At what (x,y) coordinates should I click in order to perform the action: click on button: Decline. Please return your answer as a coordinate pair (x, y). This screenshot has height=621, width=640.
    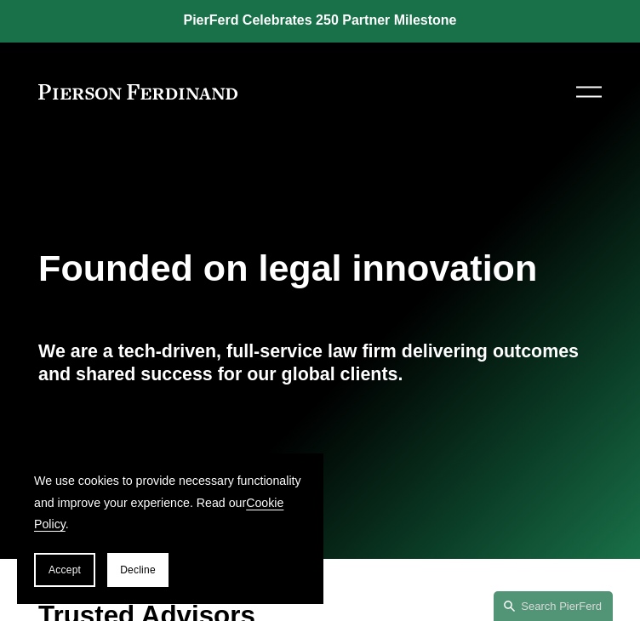
    Looking at the image, I should click on (138, 570).